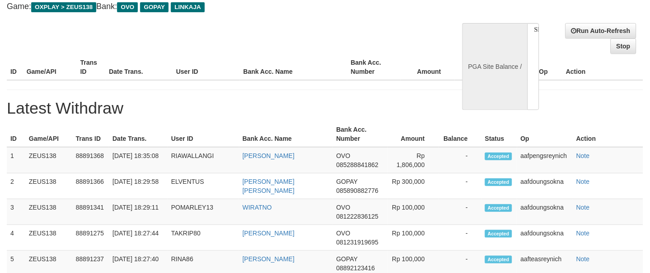  Describe the element at coordinates (413, 186) in the screenshot. I see `td: Rp 300,000` at that location.